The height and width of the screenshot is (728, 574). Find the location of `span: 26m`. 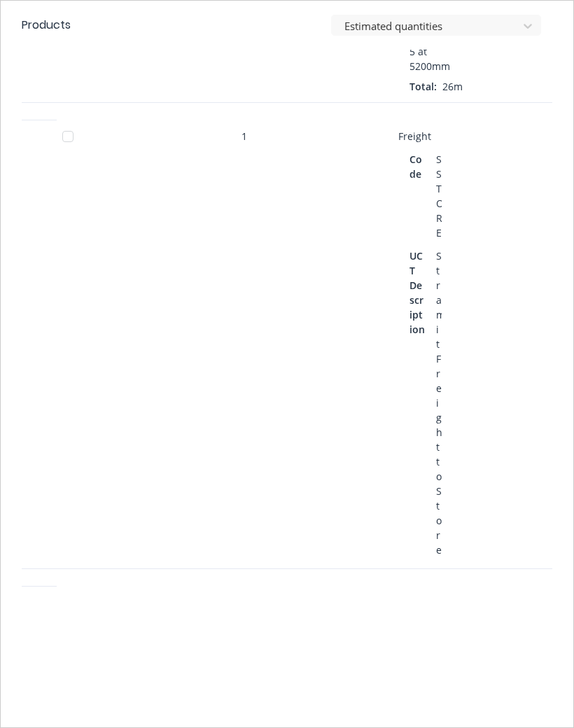

span: 26m is located at coordinates (452, 86).